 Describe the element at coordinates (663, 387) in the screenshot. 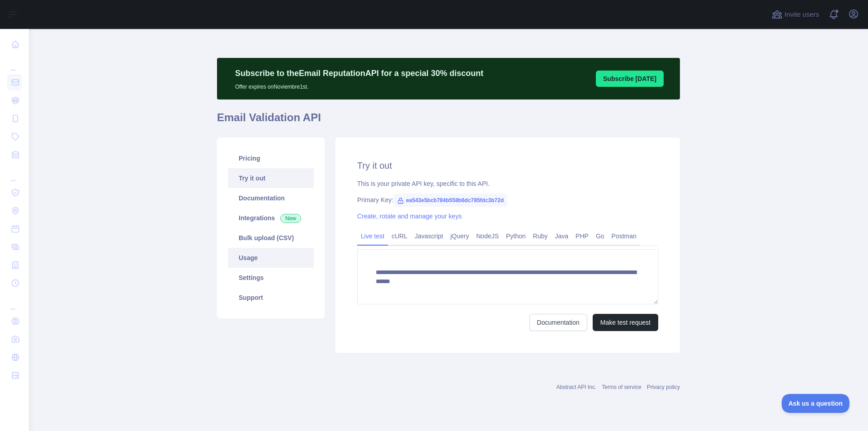

I see `a: Privacy policy` at that location.